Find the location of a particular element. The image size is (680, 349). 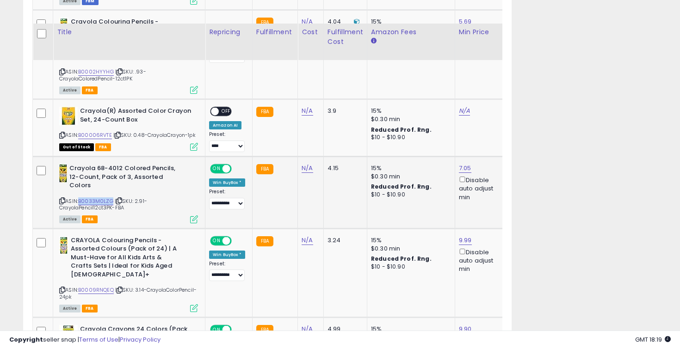

a: Privacy Policy is located at coordinates (140, 340).